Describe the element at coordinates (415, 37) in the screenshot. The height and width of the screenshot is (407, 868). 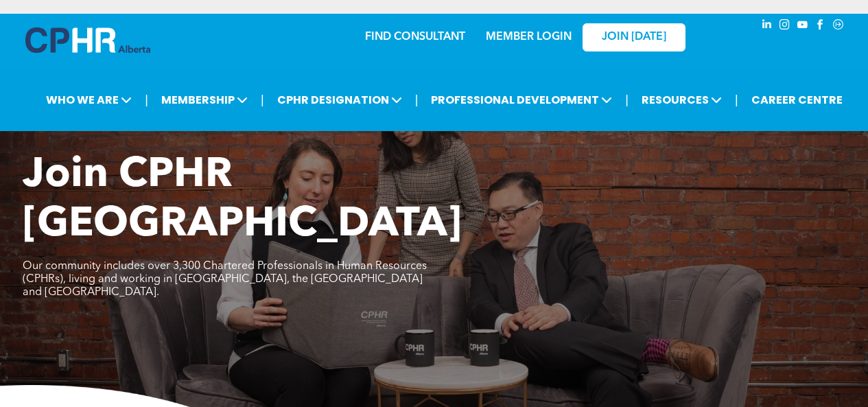
I see `a: FIND CONSULTANT` at that location.